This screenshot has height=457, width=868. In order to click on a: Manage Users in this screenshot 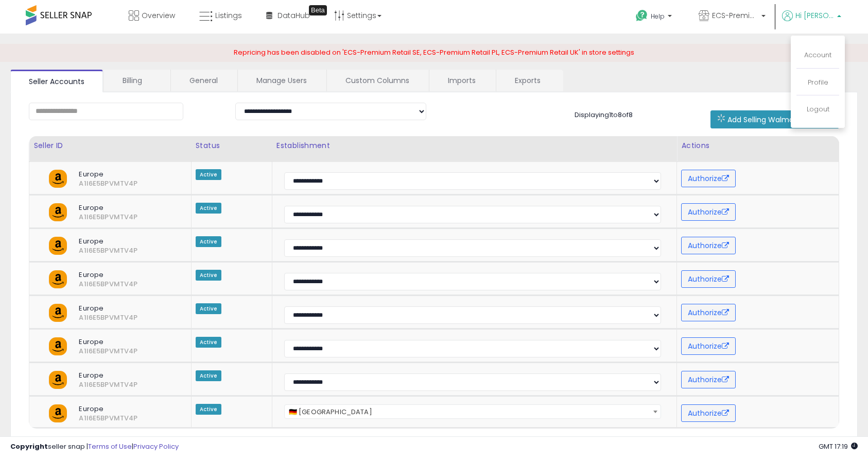, I will do `click(282, 80)`.